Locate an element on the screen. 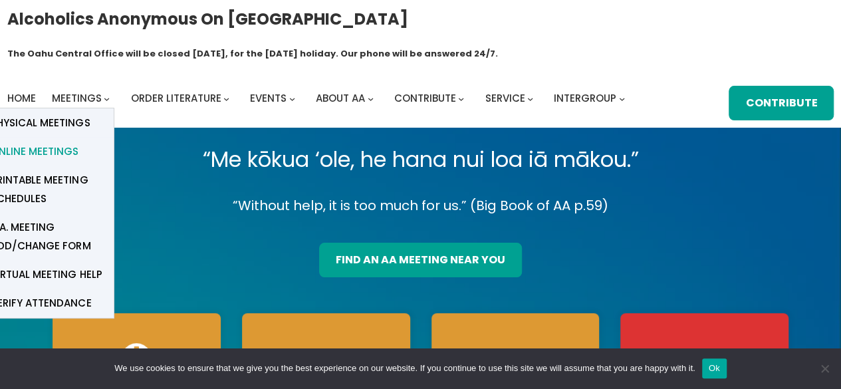 This screenshot has width=841, height=389. a: About AA is located at coordinates (340, 98).